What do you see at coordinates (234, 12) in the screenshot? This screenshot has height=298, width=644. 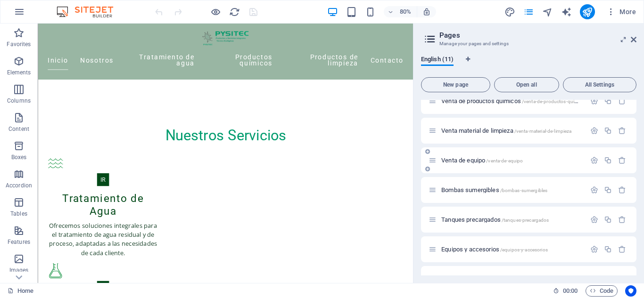 I see `i: Reload page` at bounding box center [234, 12].